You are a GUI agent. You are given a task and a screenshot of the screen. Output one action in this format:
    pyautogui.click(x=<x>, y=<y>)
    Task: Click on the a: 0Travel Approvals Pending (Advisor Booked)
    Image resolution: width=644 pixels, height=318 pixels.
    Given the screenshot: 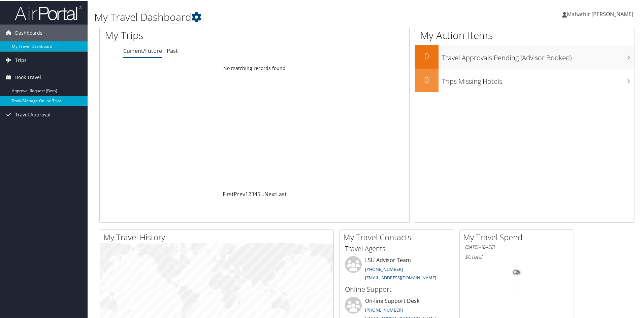 What is the action you would take?
    pyautogui.click(x=525, y=56)
    